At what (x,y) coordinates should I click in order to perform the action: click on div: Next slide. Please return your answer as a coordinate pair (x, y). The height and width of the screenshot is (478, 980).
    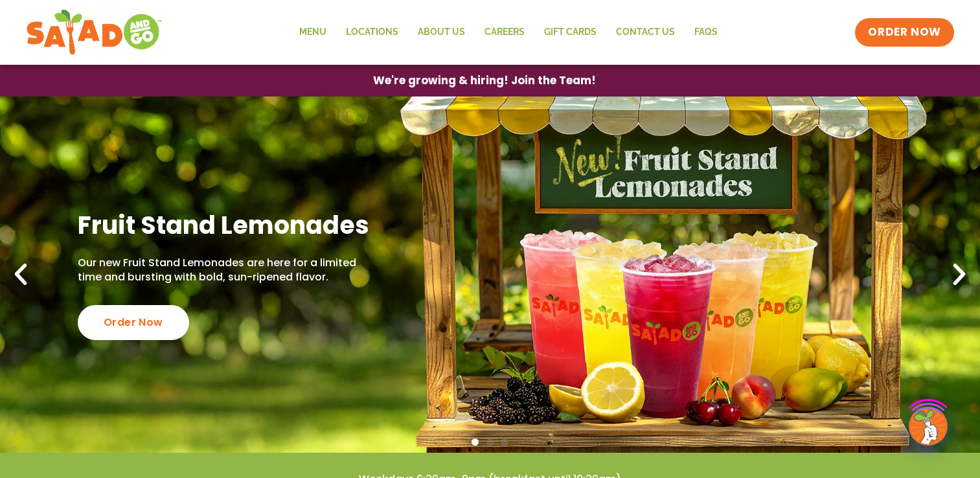
    Looking at the image, I should click on (959, 275).